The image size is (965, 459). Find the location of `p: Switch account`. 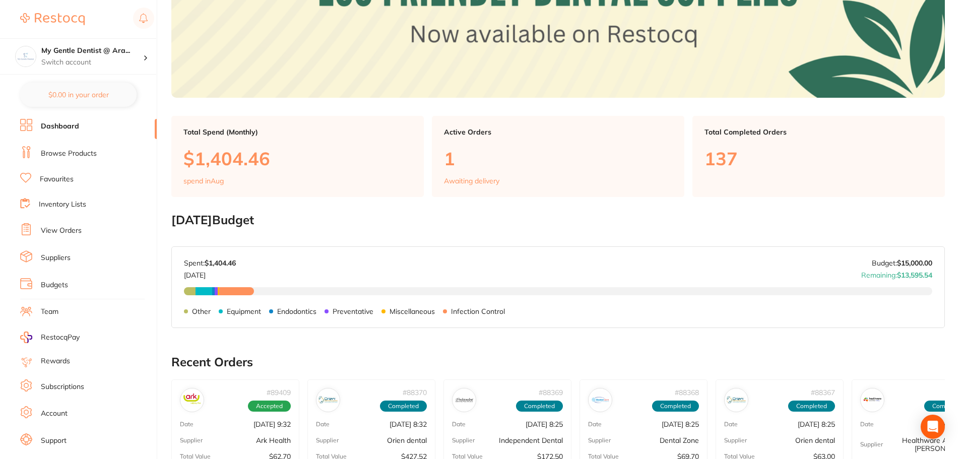

p: Switch account is located at coordinates (92, 62).